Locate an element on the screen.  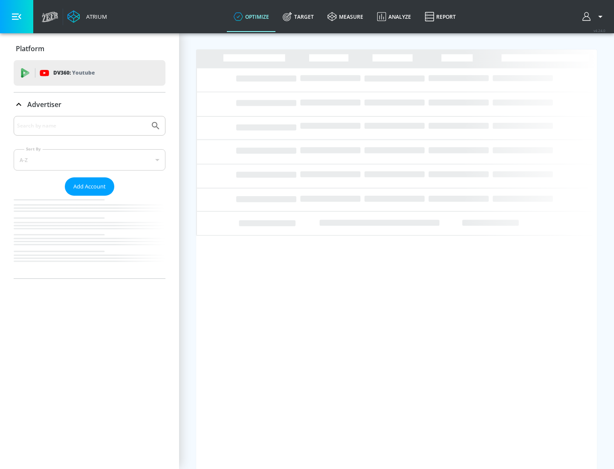
p: DV360: is located at coordinates (74, 73).